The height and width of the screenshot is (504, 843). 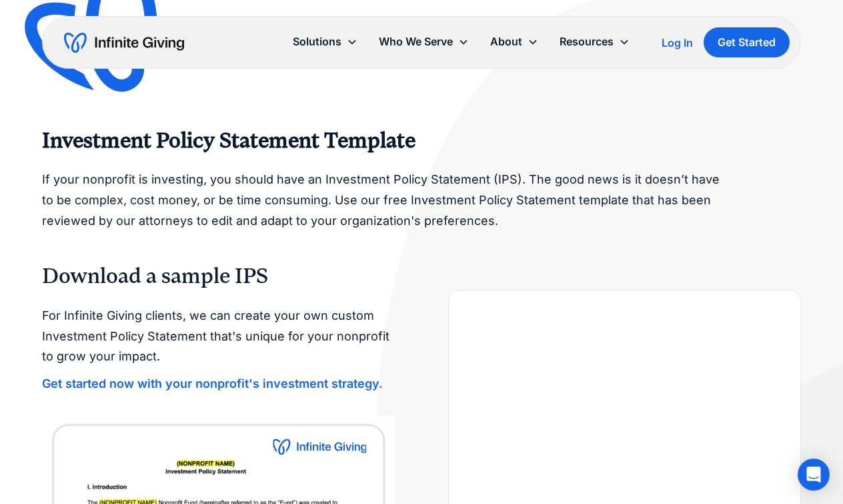 What do you see at coordinates (383, 200) in the screenshot?
I see `p: If your nonprofit is investing, you should have an Investment Policy Statement (IPS). The good ne...` at bounding box center [383, 200].